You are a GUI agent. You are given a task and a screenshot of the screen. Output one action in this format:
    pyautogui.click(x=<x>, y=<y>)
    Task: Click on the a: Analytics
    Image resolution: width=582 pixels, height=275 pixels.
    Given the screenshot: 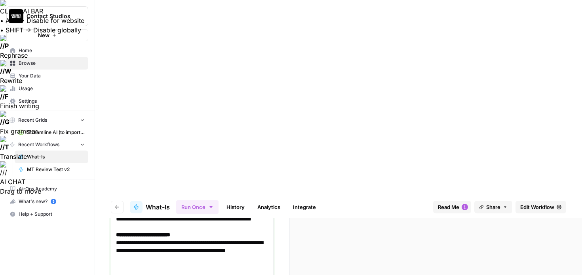 What is the action you would take?
    pyautogui.click(x=269, y=207)
    